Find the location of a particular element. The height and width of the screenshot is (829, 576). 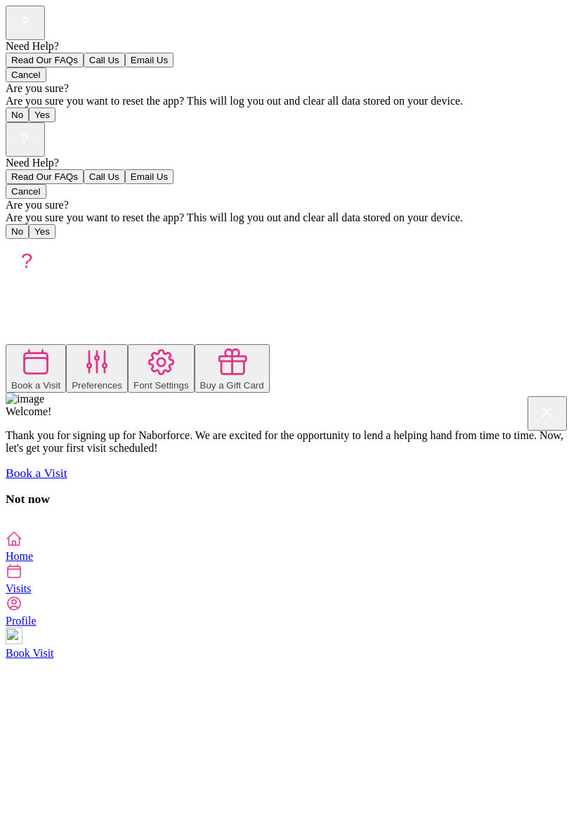

img: avatar is located at coordinates (27, 260).